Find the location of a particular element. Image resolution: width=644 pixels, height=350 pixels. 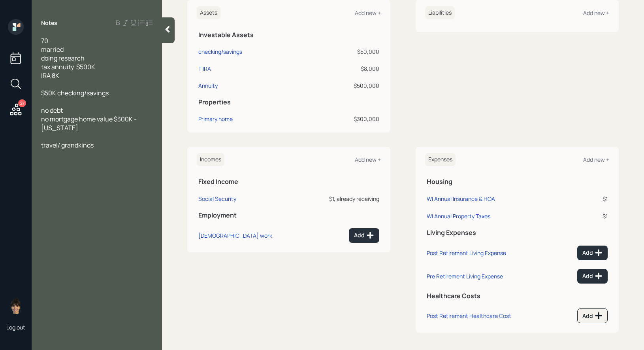

div: checking/savings is located at coordinates (220, 51).